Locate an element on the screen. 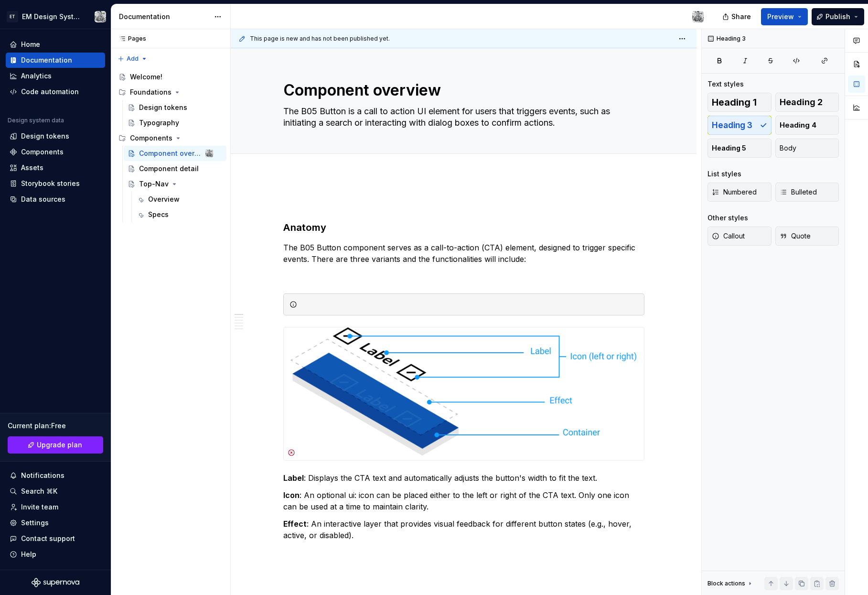  button: Add is located at coordinates (132, 59).